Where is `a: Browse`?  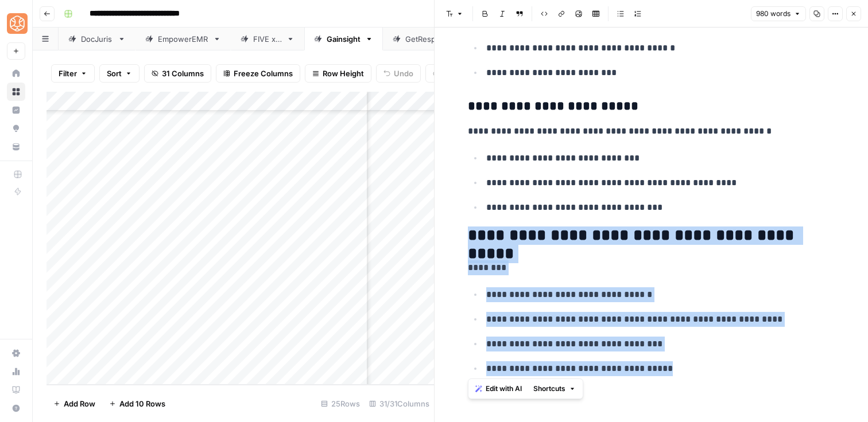 a: Browse is located at coordinates (17, 92).